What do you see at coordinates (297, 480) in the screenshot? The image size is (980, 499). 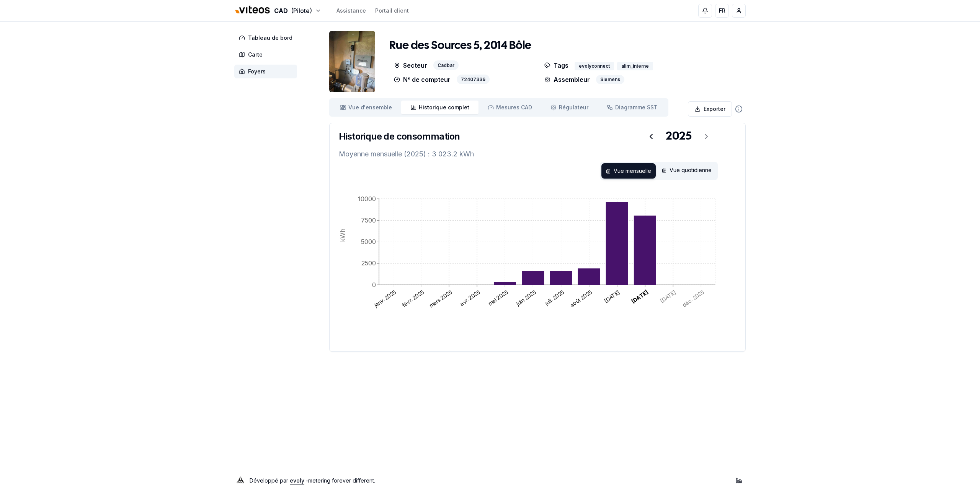 I see `a: evoly` at bounding box center [297, 480].